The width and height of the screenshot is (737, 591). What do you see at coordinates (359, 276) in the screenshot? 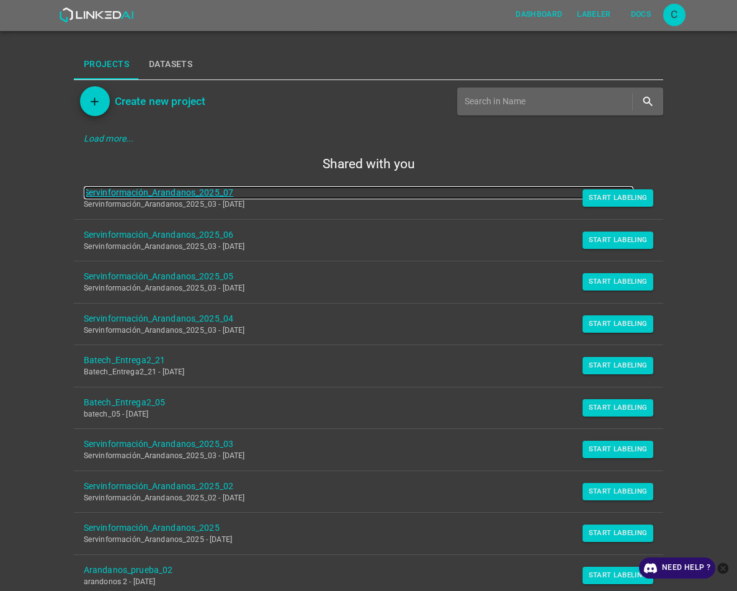
I see `a: Servinformación_Arandanos_2025_05` at bounding box center [359, 276].